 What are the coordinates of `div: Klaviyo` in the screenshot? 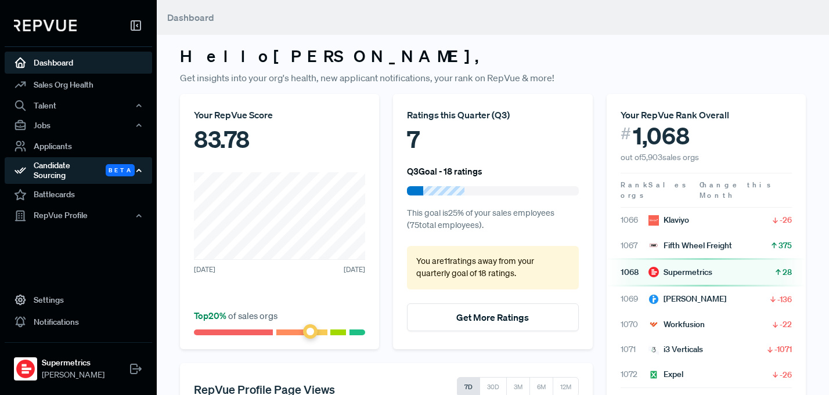 It's located at (669, 220).